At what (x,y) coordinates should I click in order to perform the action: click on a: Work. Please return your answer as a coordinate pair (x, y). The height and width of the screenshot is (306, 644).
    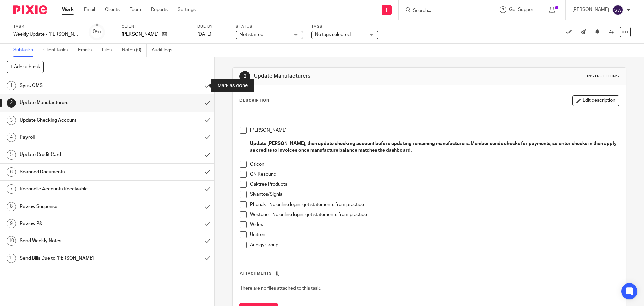
    Looking at the image, I should click on (68, 10).